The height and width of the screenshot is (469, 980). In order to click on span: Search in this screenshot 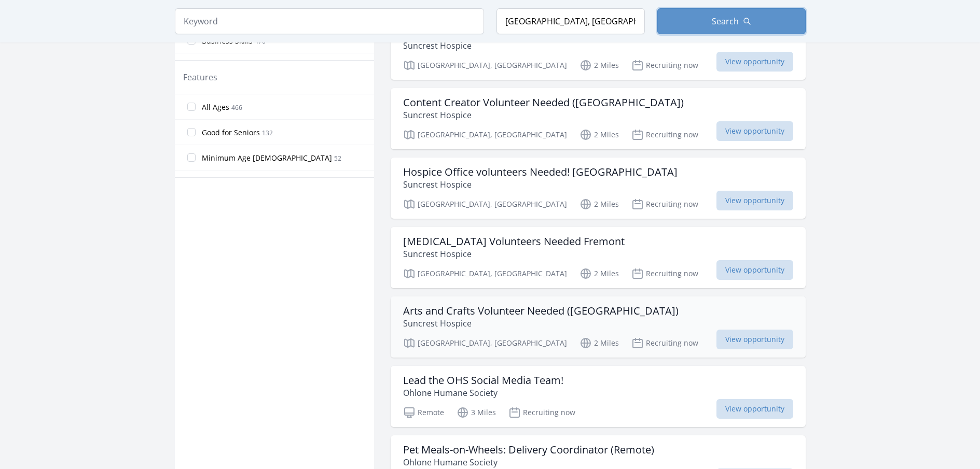, I will do `click(726, 21)`.